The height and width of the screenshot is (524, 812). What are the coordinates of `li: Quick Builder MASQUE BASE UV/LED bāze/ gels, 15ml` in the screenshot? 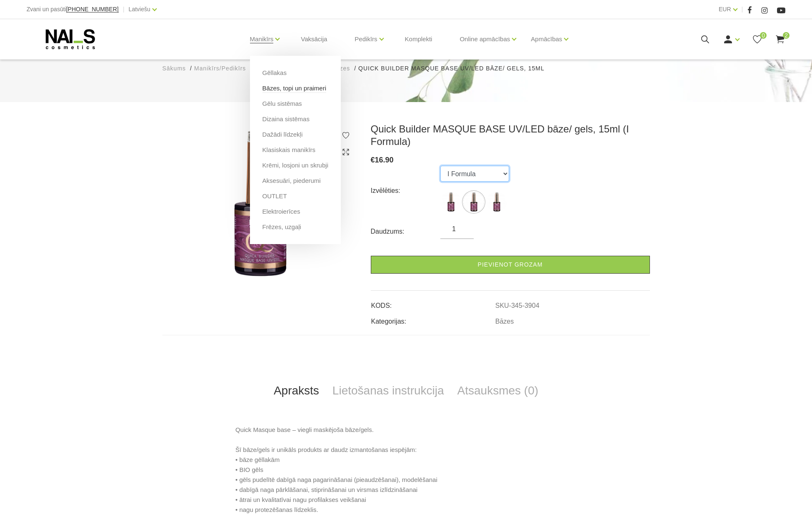 It's located at (455, 68).